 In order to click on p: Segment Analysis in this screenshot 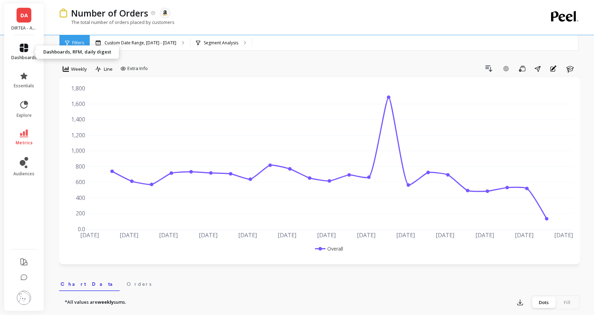, I will do `click(221, 43)`.